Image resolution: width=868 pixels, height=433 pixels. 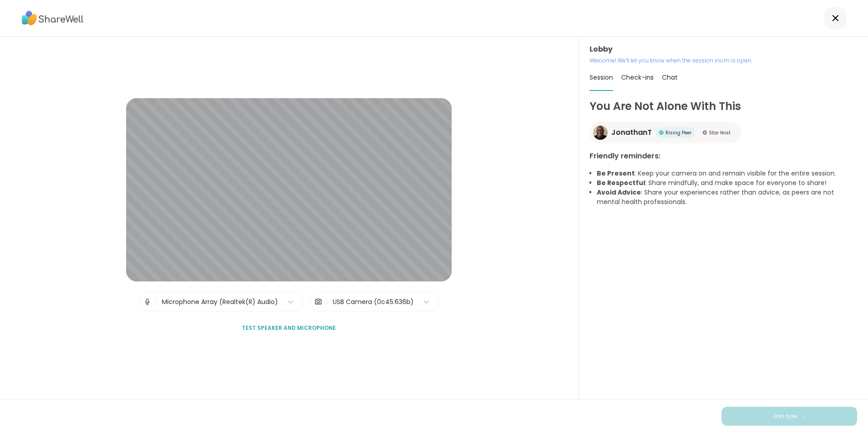 What do you see at coordinates (662, 132) in the screenshot?
I see `img: Rising Peer` at bounding box center [662, 132].